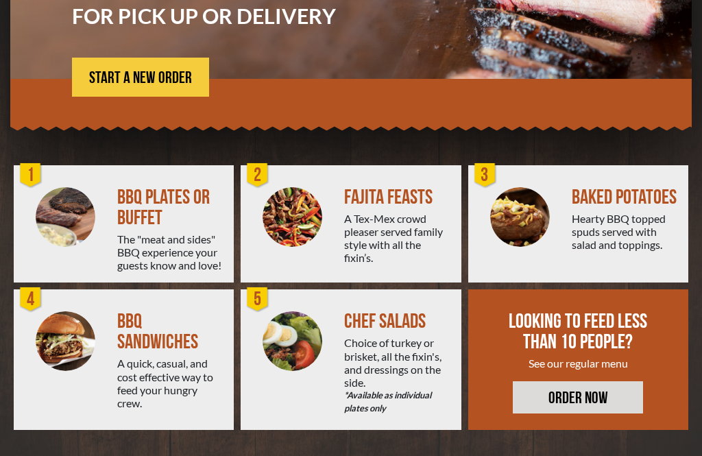 The height and width of the screenshot is (456, 702). Describe the element at coordinates (170, 252) in the screenshot. I see `div: The "meat and sides" BBQ experience your guests know and love!` at that location.